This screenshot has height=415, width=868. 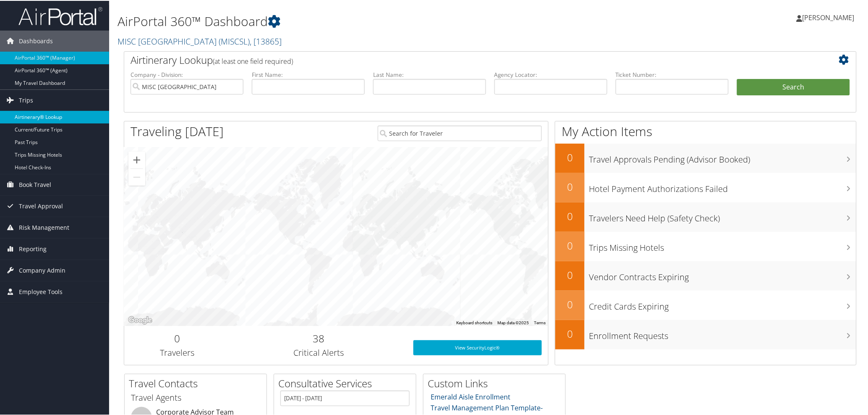 I want to click on h1: My Action Items, so click(x=705, y=130).